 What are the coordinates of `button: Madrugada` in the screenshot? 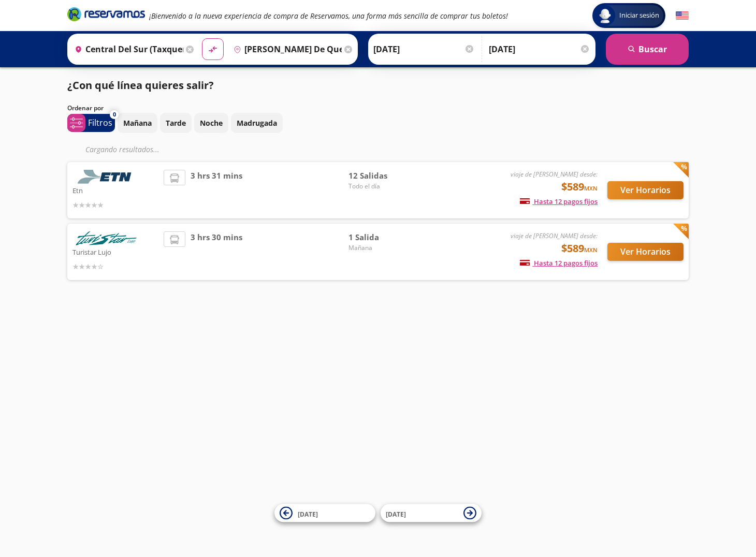 It's located at (257, 122).